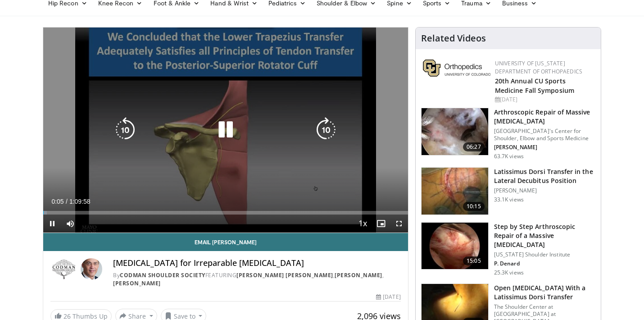  Describe the element at coordinates (509, 157) in the screenshot. I see `p: 63.7K views` at that location.